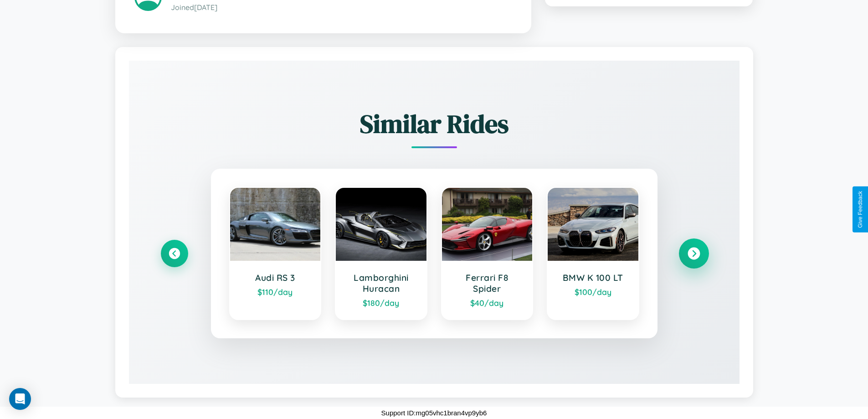  Describe the element at coordinates (593, 254) in the screenshot. I see `a: BMW K 100 LT$100/day` at that location.